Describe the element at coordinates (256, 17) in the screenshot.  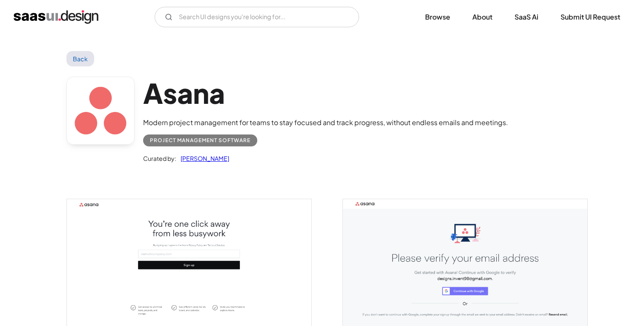
I see `input: Search UI designs you're looking for...` at that location.